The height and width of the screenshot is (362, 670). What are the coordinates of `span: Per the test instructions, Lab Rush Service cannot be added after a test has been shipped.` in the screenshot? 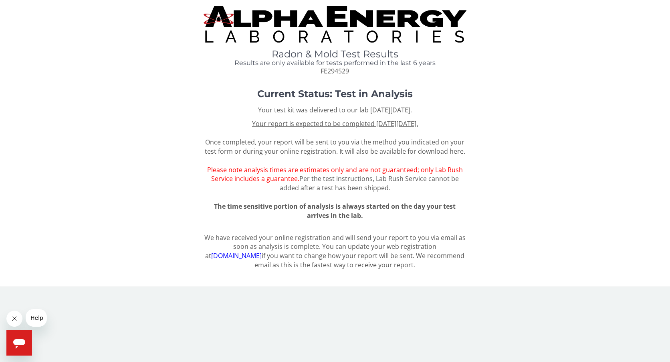 It's located at (369, 183).